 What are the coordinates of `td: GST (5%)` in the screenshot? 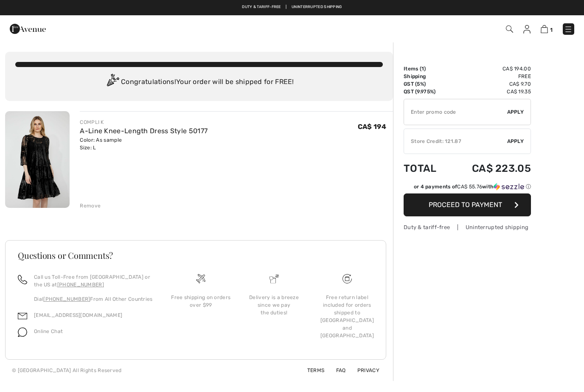 It's located at (426, 84).